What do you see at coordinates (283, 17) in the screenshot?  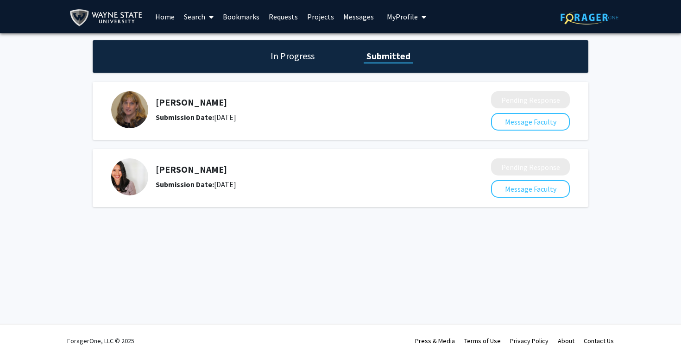 I see `a: Requests` at bounding box center [283, 17].